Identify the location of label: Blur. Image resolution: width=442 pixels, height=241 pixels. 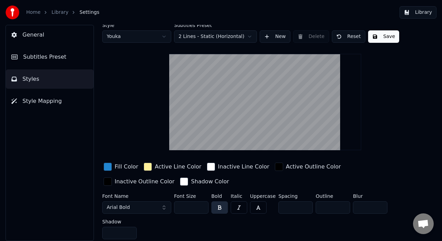
(370, 196).